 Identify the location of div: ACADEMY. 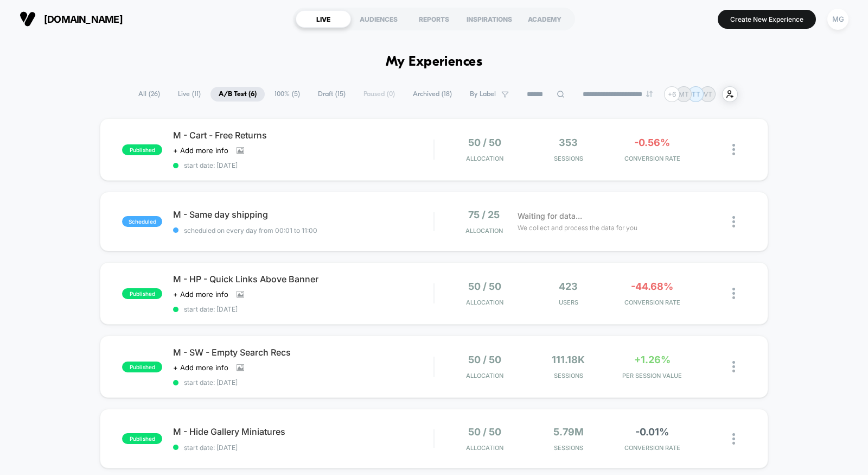
(545, 19).